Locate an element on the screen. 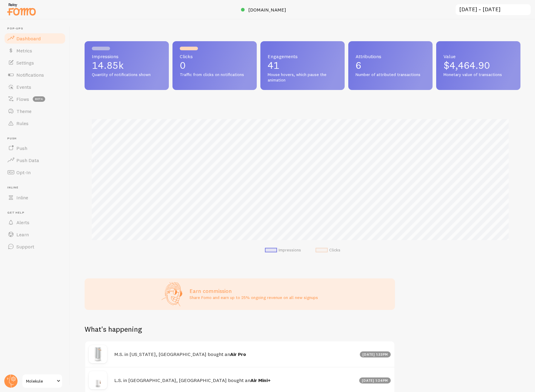 This screenshot has width=535, height=392. a: Learn is located at coordinates (35, 235).